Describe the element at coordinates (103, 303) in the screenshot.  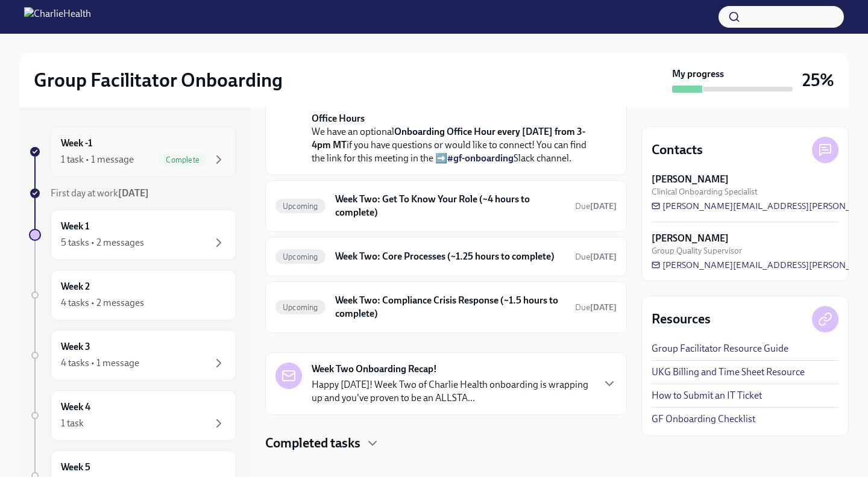
I see `div: 4 tasks • 2 messages` at that location.